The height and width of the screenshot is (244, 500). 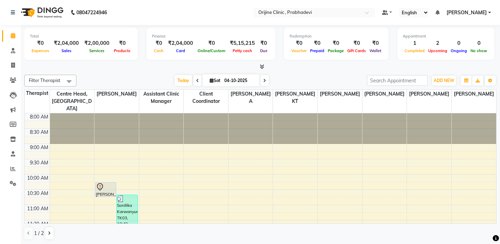 What do you see at coordinates (44, 80) in the screenshot?
I see `span: Filter Therapist` at bounding box center [44, 80].